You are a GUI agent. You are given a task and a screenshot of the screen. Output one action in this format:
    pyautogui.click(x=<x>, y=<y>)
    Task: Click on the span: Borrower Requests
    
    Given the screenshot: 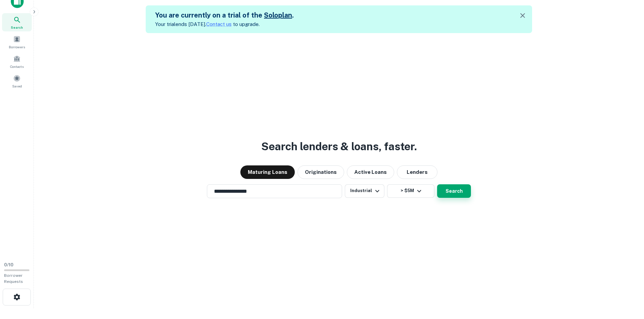 What is the action you would take?
    pyautogui.click(x=14, y=278)
    